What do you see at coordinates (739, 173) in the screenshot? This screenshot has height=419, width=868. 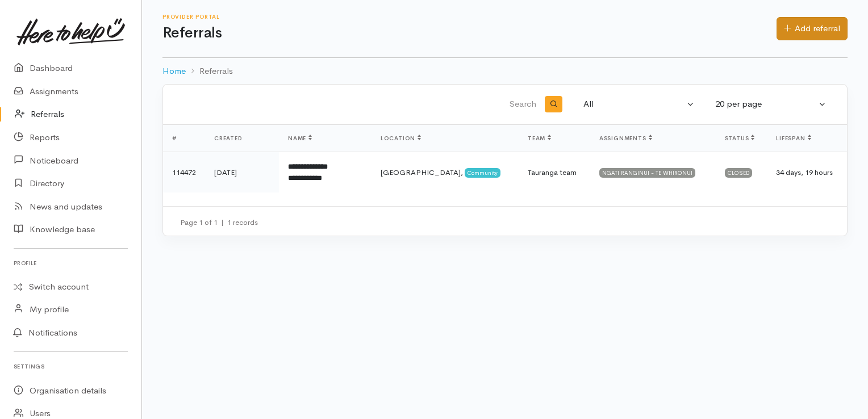 I see `div: Closed` at bounding box center [739, 173].